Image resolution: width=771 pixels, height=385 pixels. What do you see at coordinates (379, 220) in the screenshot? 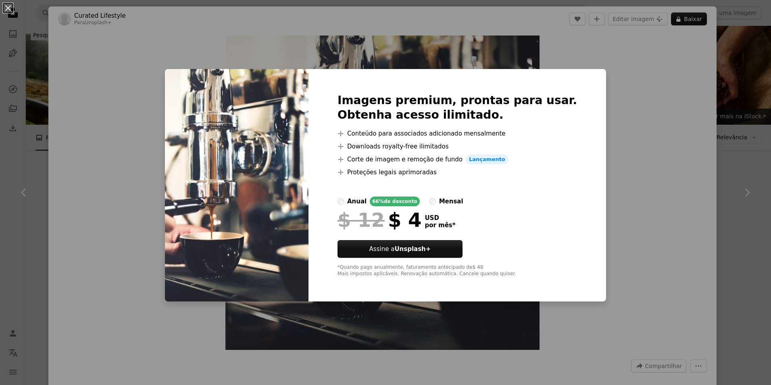
I see `div: $ 4` at bounding box center [379, 220].